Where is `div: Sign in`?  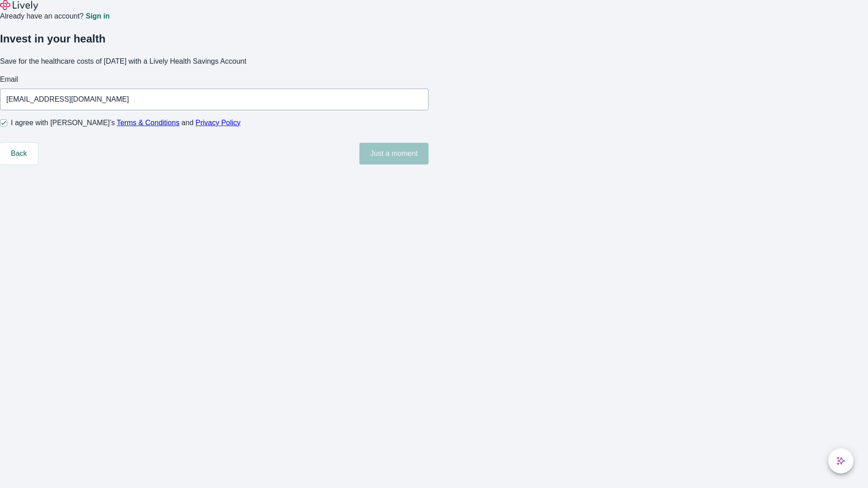
div: Sign in is located at coordinates (97, 17).